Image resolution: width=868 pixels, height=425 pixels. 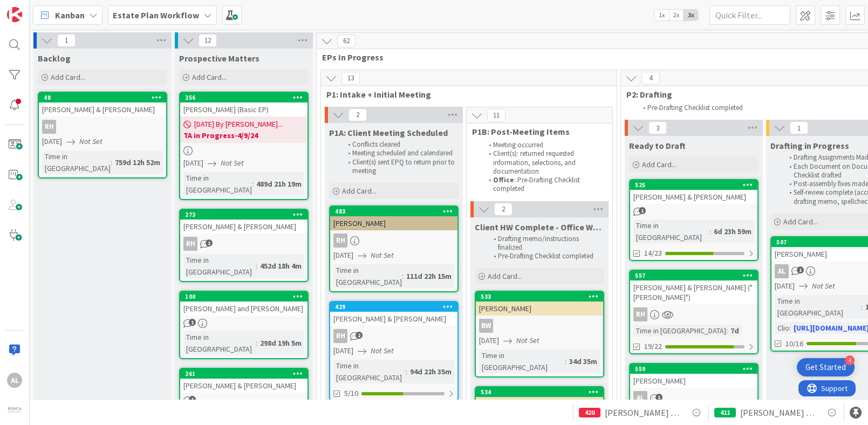 What do you see at coordinates (794, 344) in the screenshot?
I see `span: 10/16` at bounding box center [794, 344].